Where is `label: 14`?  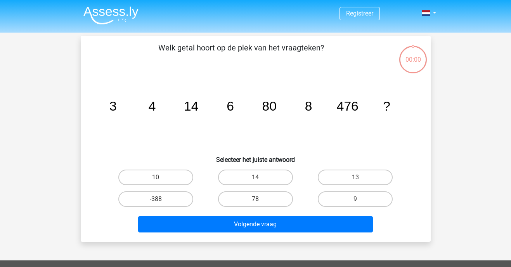 label: 14 is located at coordinates (255, 177).